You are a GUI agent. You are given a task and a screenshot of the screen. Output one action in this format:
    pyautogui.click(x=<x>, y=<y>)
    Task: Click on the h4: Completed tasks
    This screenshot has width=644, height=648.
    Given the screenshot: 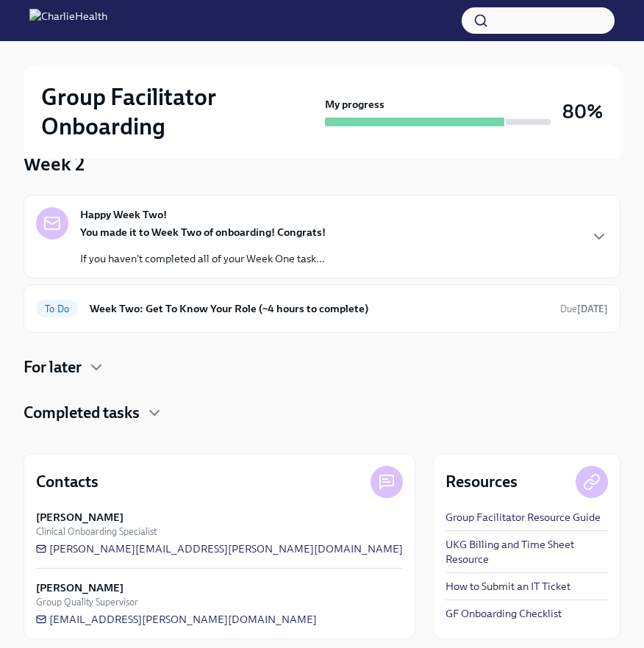 What is the action you would take?
    pyautogui.click(x=81, y=413)
    